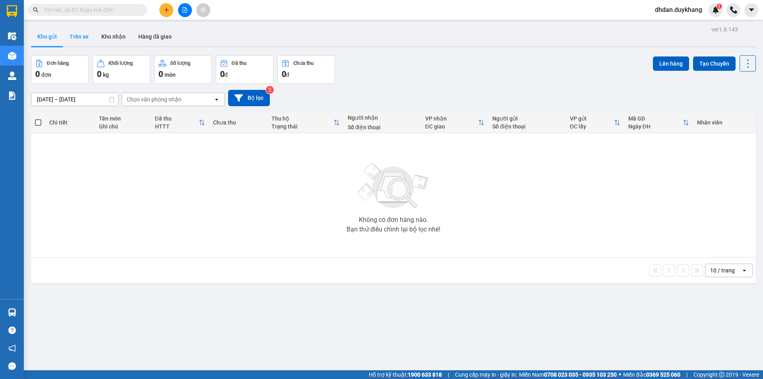 The width and height of the screenshot is (763, 379). I want to click on button: Kho nhận, so click(113, 37).